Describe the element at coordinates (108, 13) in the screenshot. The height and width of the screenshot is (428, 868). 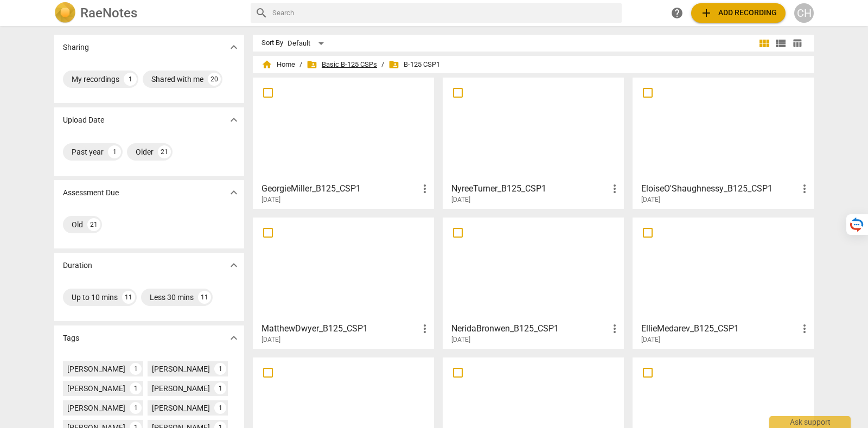
I see `h2: RaeNotes` at that location.